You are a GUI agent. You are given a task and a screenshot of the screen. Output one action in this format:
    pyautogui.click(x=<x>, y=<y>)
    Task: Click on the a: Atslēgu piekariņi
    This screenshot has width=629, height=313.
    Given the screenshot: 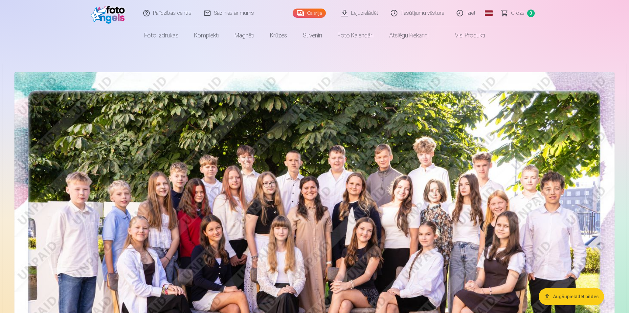 What is the action you would take?
    pyautogui.click(x=409, y=35)
    